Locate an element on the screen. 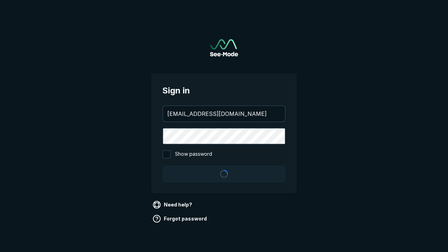  span: Show password is located at coordinates (193, 154).